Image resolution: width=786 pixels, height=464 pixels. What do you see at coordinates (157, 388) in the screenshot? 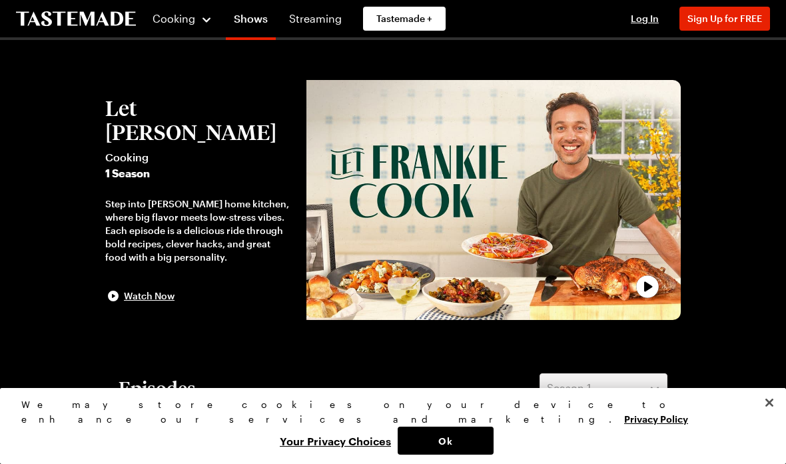
I see `h2: Episodes` at bounding box center [157, 388].